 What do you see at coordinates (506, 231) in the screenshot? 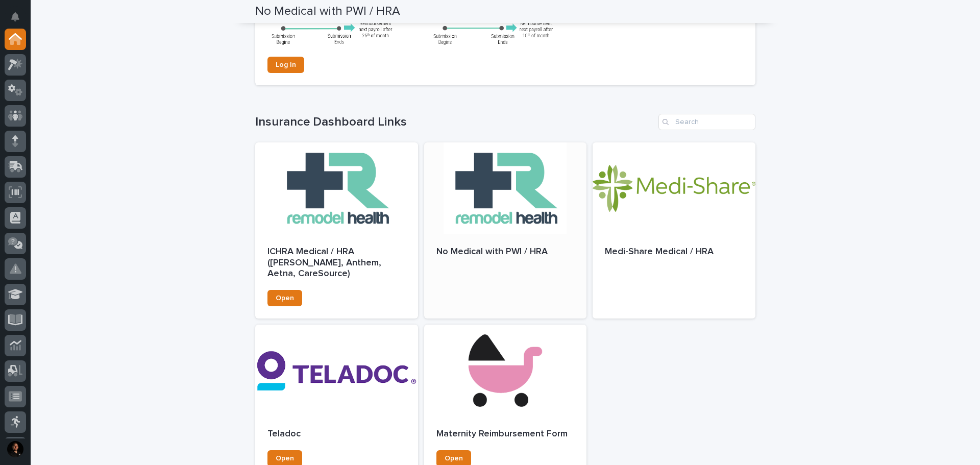
I see `a: No Medical with PWI / HRA` at bounding box center [506, 231].